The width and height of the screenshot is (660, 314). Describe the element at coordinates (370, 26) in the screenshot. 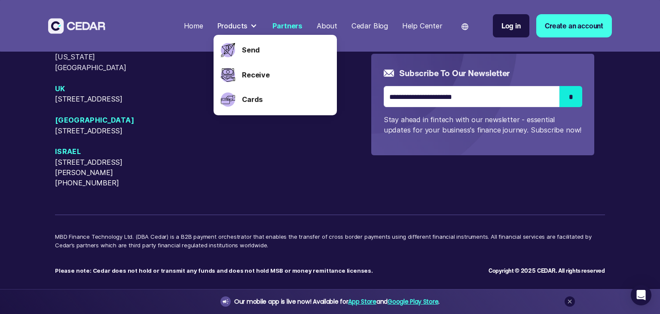

I see `div: Cedar Blog` at that location.